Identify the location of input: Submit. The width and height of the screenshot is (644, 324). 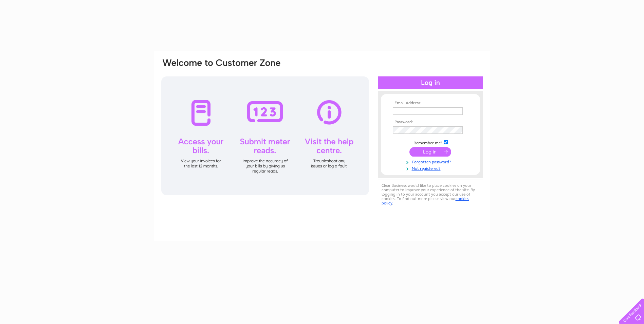
(430, 152).